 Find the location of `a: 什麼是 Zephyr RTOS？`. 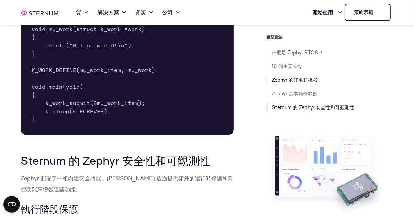

a: 什麼是 Zephyr RTOS？ is located at coordinates (298, 52).